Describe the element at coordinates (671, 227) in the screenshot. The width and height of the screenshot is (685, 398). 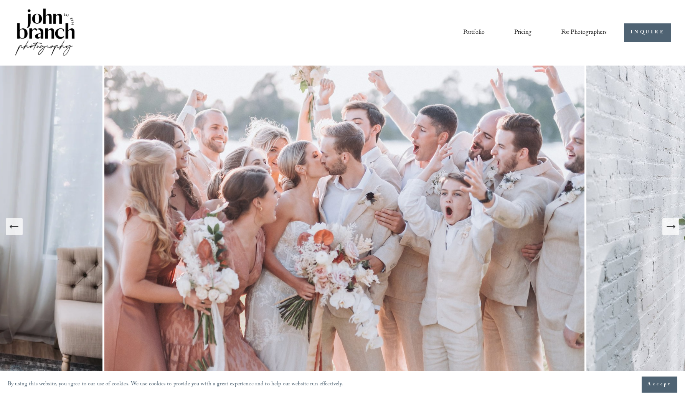
I see `button: Next Slide` at that location.